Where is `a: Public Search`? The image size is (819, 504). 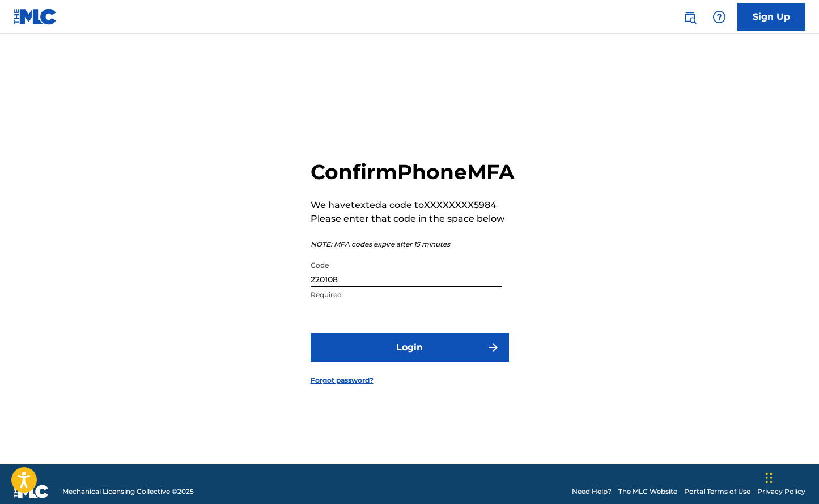 a: Public Search is located at coordinates (690, 17).